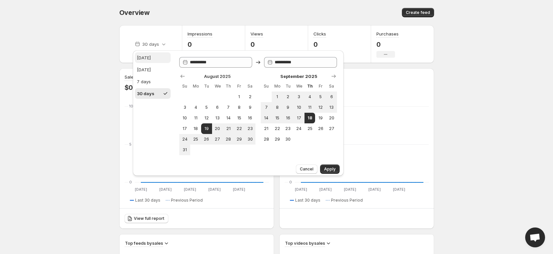  I want to click on button: Friday September 12 2025, so click(320, 107).